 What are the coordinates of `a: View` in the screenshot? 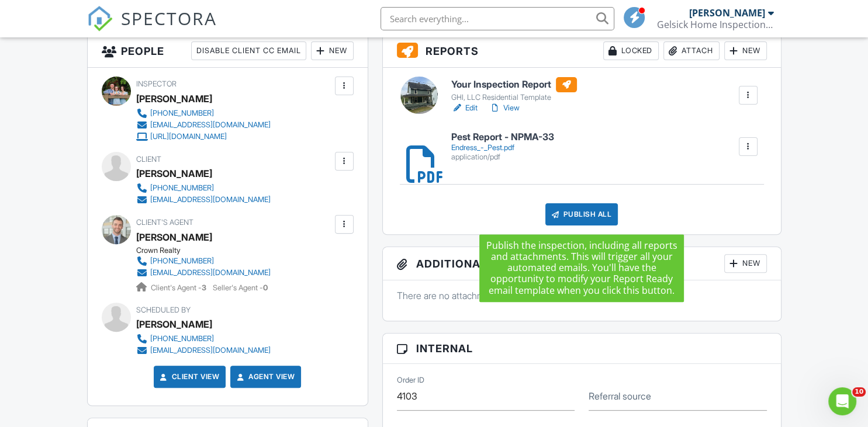 It's located at (504, 108).